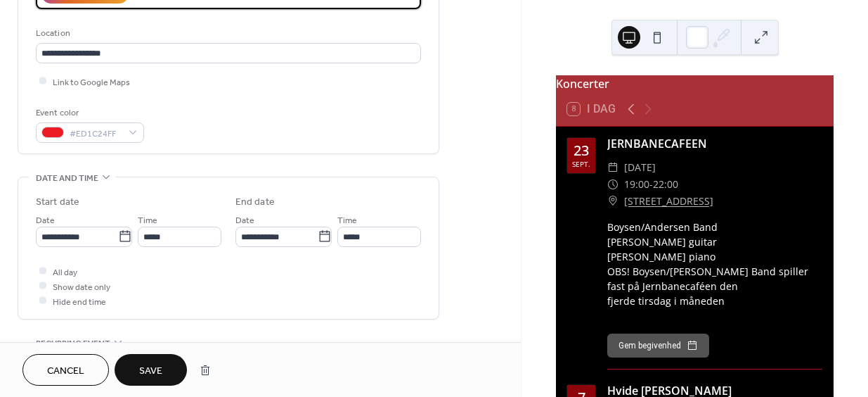  What do you see at coordinates (658, 346) in the screenshot?
I see `button: Gem begivenhed` at bounding box center [658, 346].